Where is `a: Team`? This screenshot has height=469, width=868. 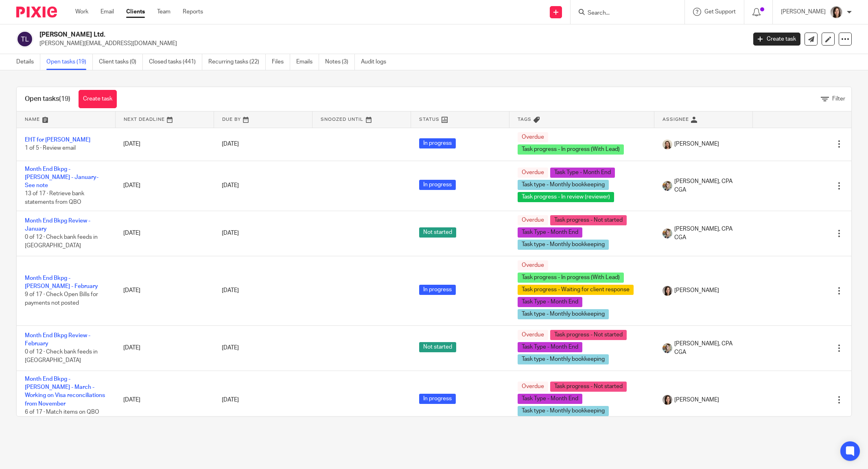 a: Team is located at coordinates (164, 12).